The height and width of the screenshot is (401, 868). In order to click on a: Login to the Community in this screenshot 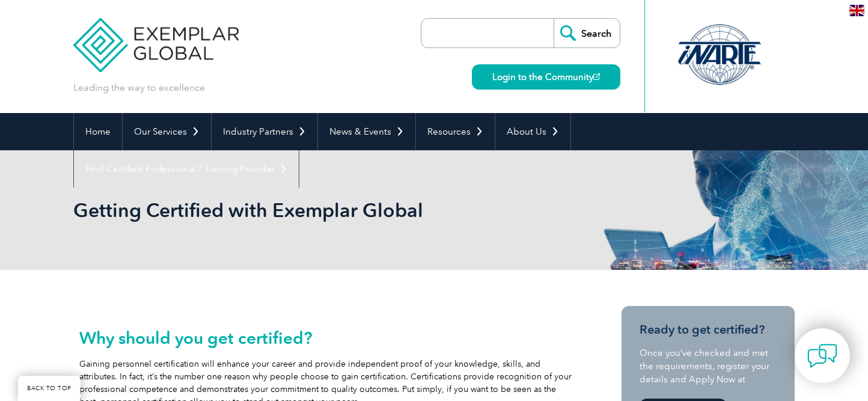, I will do `click(546, 77)`.